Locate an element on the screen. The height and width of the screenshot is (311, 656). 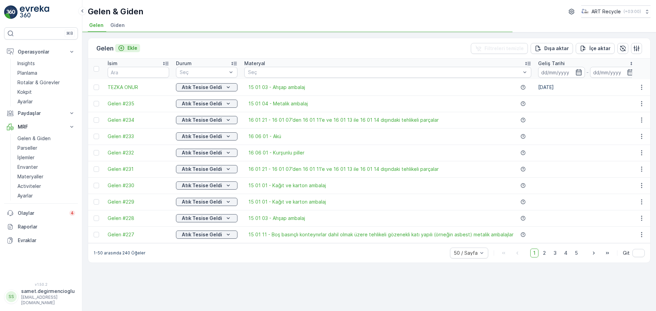
span: 15 01 11 - Boş basınçlı konteynırlar dahil olmak üzere tehlikeli gözenekli katı yapılı (örneğin a... is located at coordinates (381, 235).